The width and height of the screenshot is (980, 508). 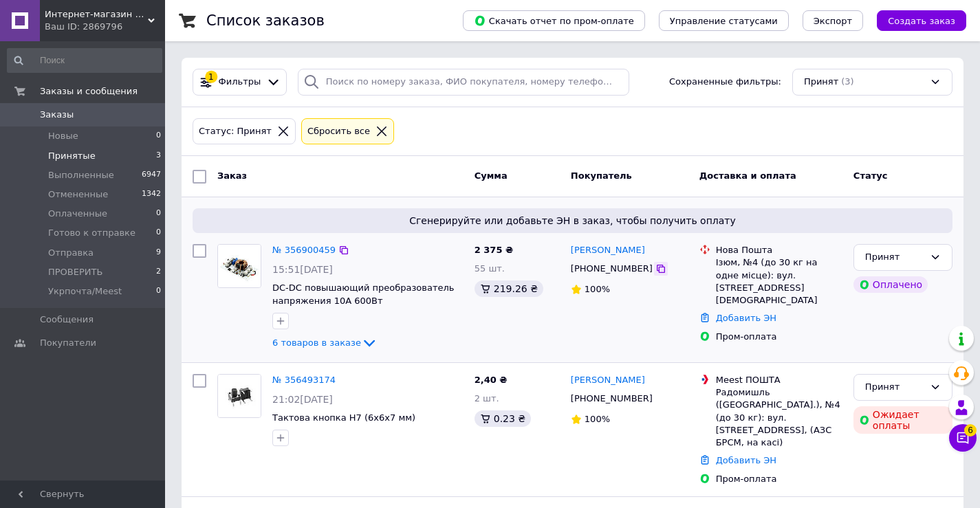 I want to click on span: Сообщения, so click(x=67, y=320).